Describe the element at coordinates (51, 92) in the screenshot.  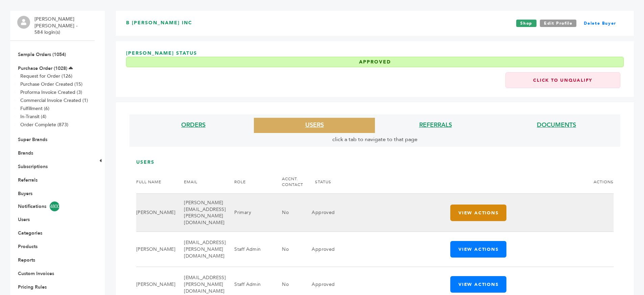
I see `a: Proforma Invoice Created (3)` at that location.